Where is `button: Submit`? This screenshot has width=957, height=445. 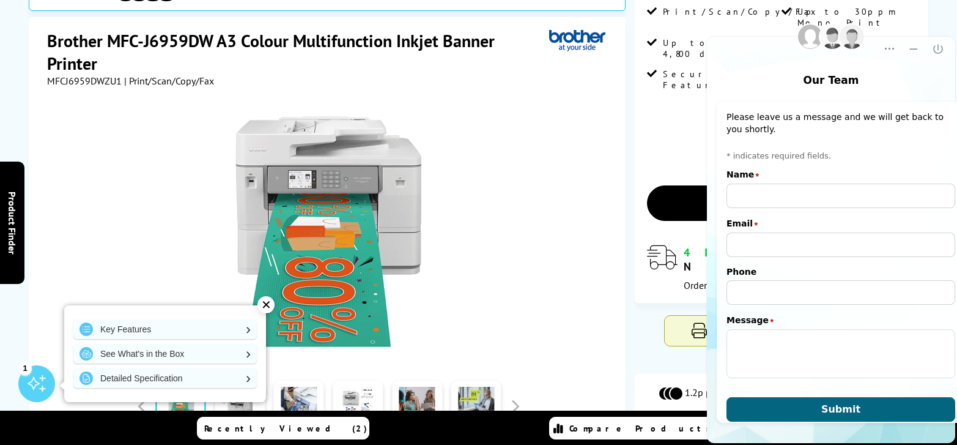
button: Submit is located at coordinates (136, 393).